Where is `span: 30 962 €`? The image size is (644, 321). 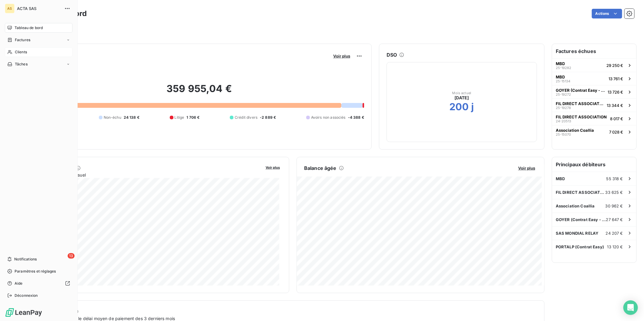
span: 30 962 € is located at coordinates (614, 206).